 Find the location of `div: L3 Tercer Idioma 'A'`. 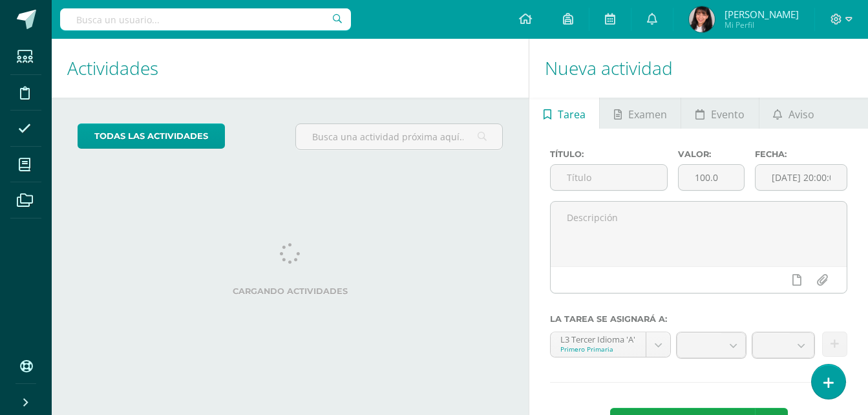

div: L3 Tercer Idioma 'A' is located at coordinates (598, 338).